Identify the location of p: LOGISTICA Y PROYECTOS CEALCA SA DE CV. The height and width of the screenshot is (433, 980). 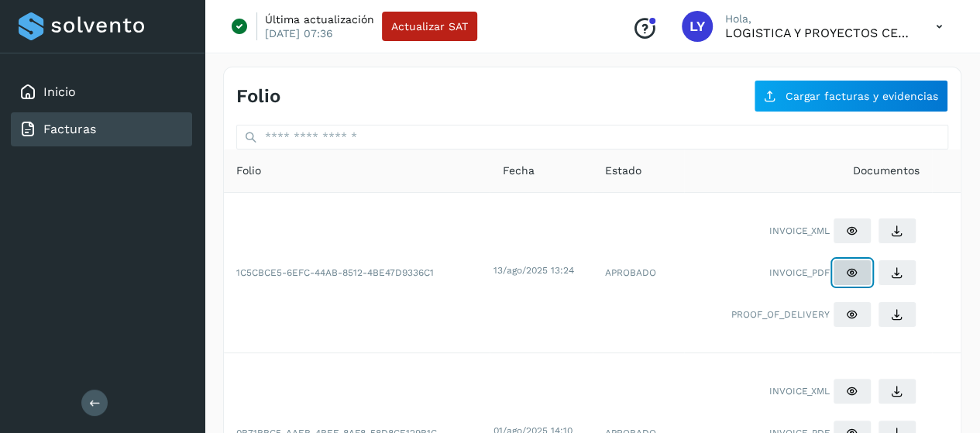
(819, 32).